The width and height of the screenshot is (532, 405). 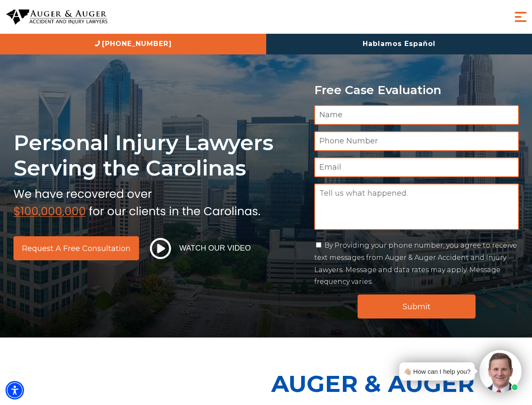 I want to click on input: Email, so click(x=416, y=167).